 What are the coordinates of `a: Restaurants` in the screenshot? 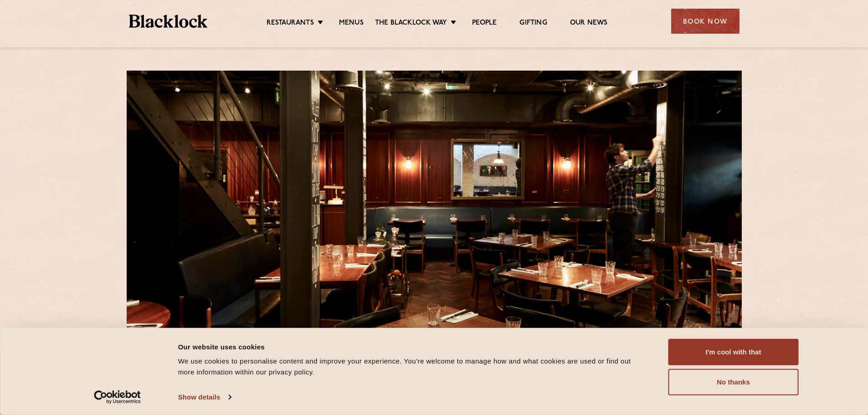 It's located at (290, 23).